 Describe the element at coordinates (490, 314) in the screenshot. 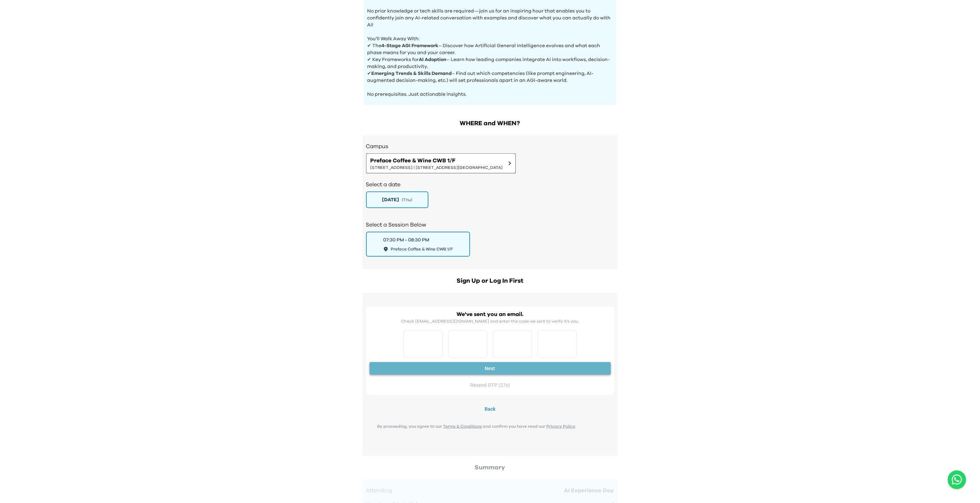

I see `h2: We've sent you an email.` at that location.